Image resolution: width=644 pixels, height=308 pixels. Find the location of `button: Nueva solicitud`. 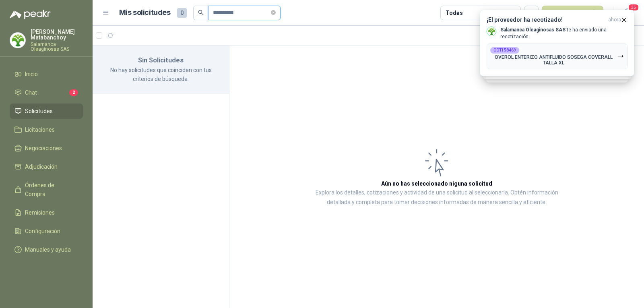

button: Nueva solicitud is located at coordinates (573, 13).